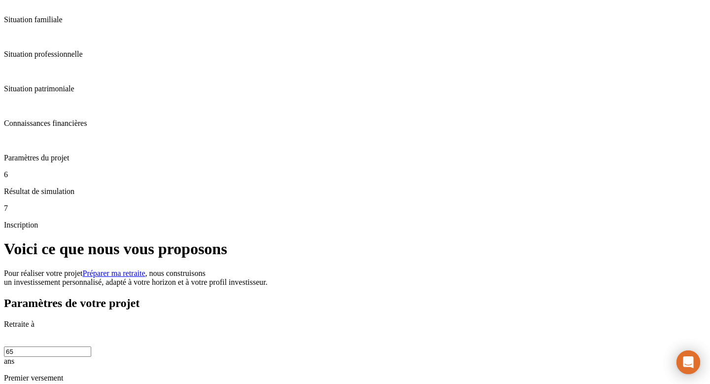 The height and width of the screenshot is (384, 710). What do you see at coordinates (355, 175) in the screenshot?
I see `p: 6` at bounding box center [355, 175].